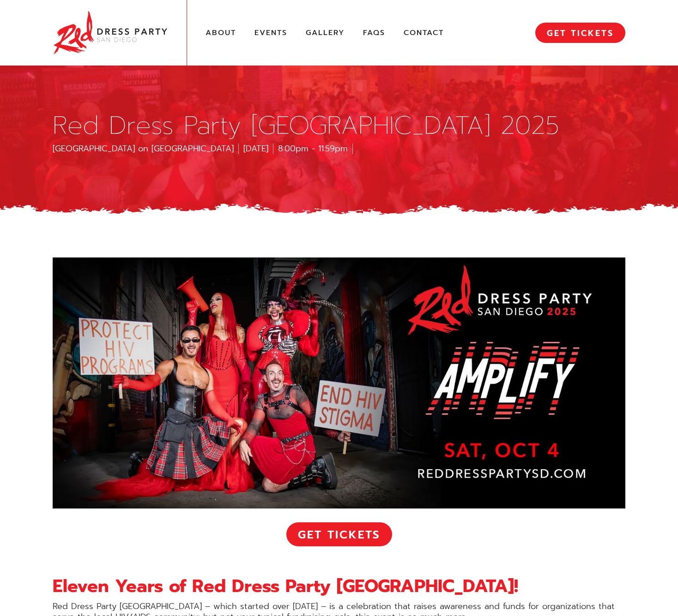 This screenshot has width=678, height=616. What do you see at coordinates (374, 33) in the screenshot?
I see `a: FAQs` at bounding box center [374, 33].